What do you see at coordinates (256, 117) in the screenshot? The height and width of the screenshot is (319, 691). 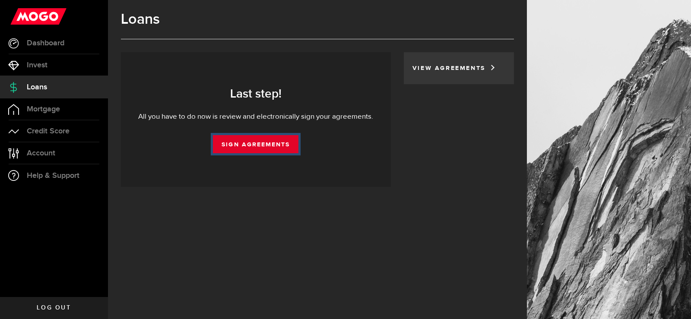 I see `div: All you have to do now is review and electronically sign your agreements.` at bounding box center [256, 117].